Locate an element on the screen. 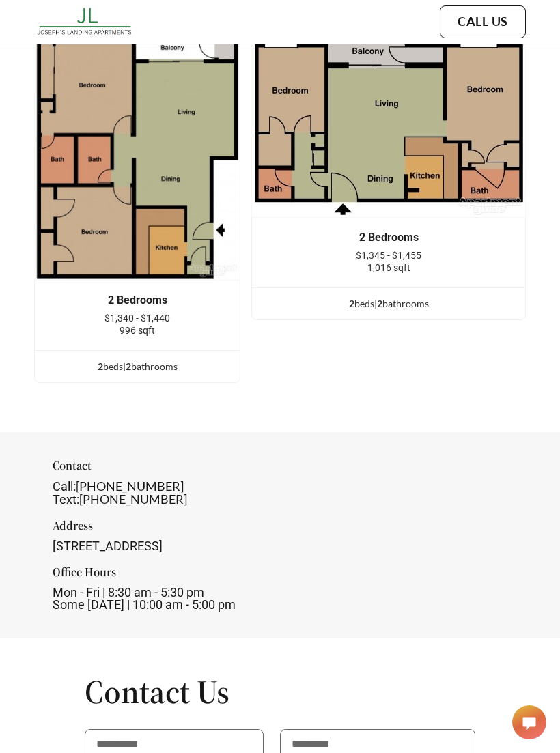 The height and width of the screenshot is (753, 560). span: $1,340 - $1,440 is located at coordinates (137, 318).